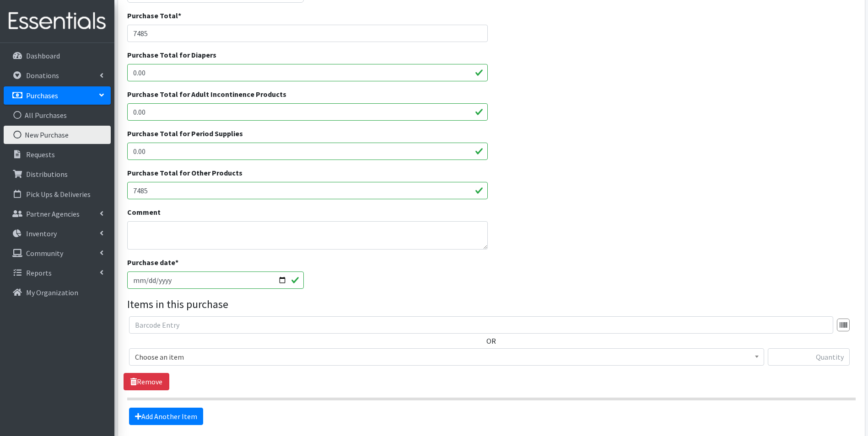 The height and width of the screenshot is (436, 868). I want to click on a: Community, so click(57, 253).